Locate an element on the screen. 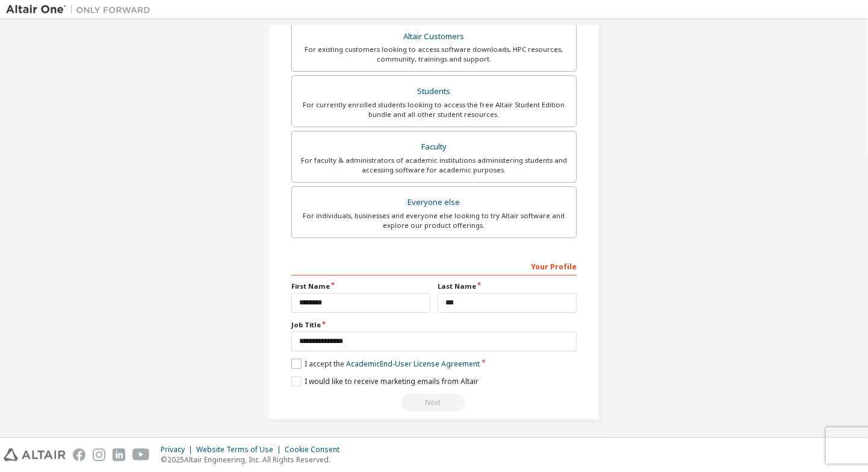 The image size is (868, 472). p: © 2025 Altair Engineering, Inc. All Rights Reserved. is located at coordinates (254, 459).